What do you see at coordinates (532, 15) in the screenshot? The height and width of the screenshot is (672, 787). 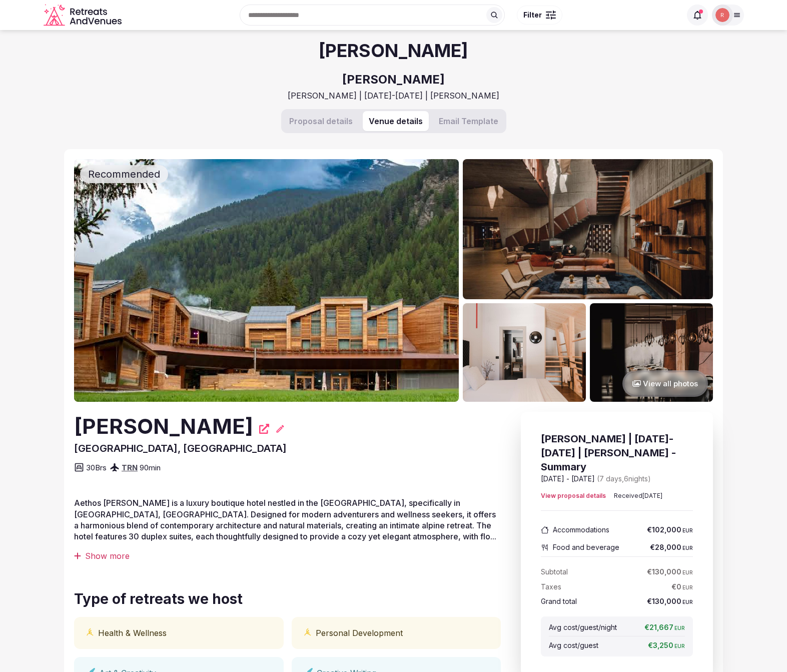 I see `span: Filter` at bounding box center [532, 15].